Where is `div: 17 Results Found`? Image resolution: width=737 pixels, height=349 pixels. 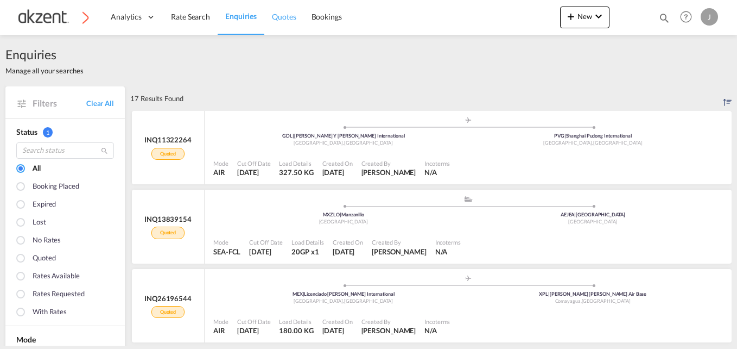 div: 17 Results Found is located at coordinates (156, 98).